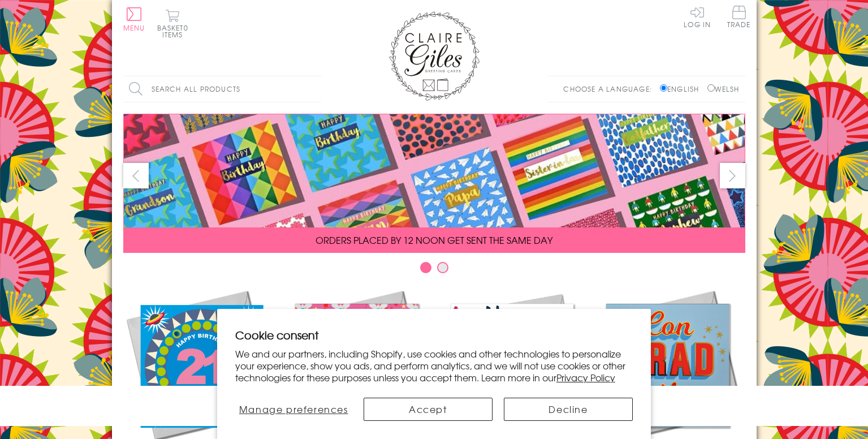 The height and width of the screenshot is (439, 868). What do you see at coordinates (293, 409) in the screenshot?
I see `span: Manage preferences` at bounding box center [293, 409].